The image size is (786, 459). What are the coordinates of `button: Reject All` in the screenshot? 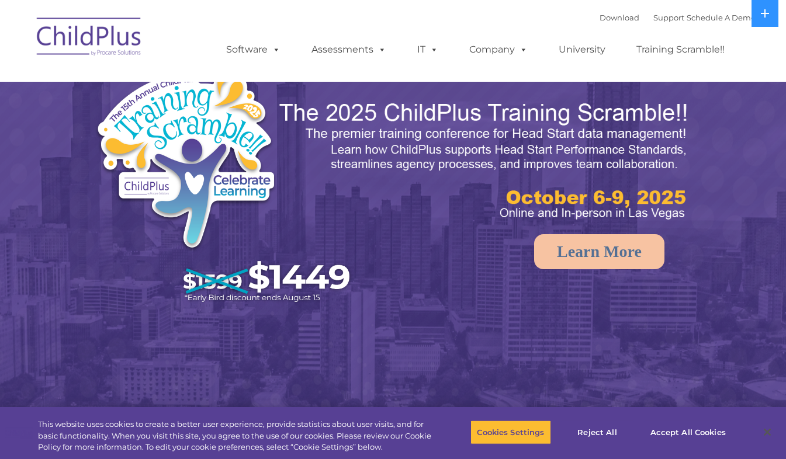 It's located at (597, 432).